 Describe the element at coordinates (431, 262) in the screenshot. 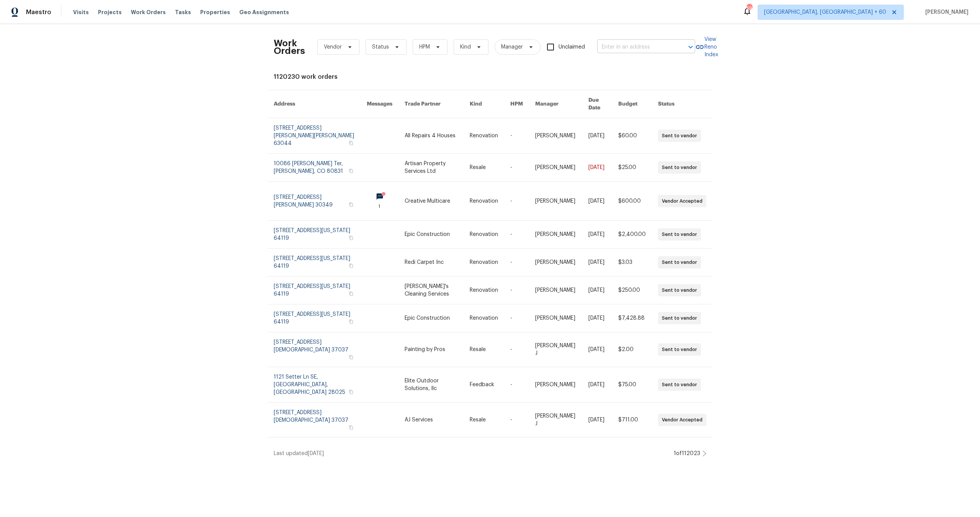

I see `td: Redi Carpet Inc` at that location.